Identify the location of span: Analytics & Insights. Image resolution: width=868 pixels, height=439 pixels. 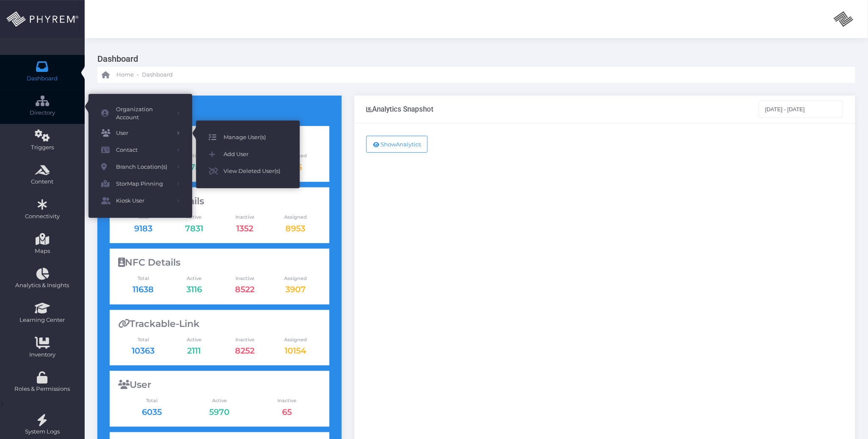
(43, 286).